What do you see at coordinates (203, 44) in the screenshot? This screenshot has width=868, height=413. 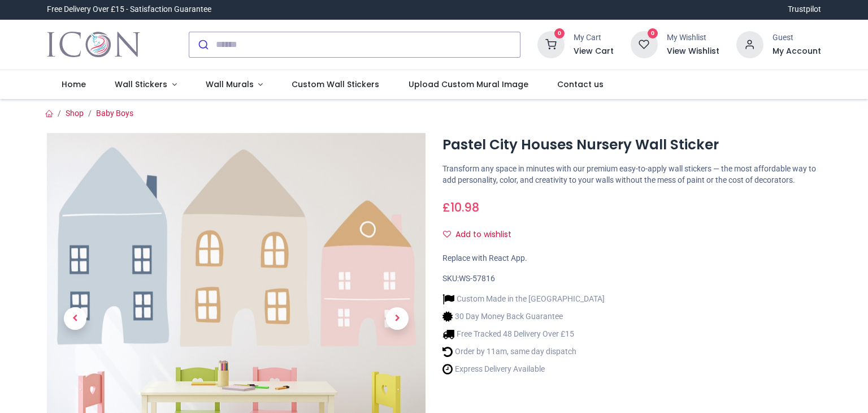 I see `button: Submit` at bounding box center [203, 44].